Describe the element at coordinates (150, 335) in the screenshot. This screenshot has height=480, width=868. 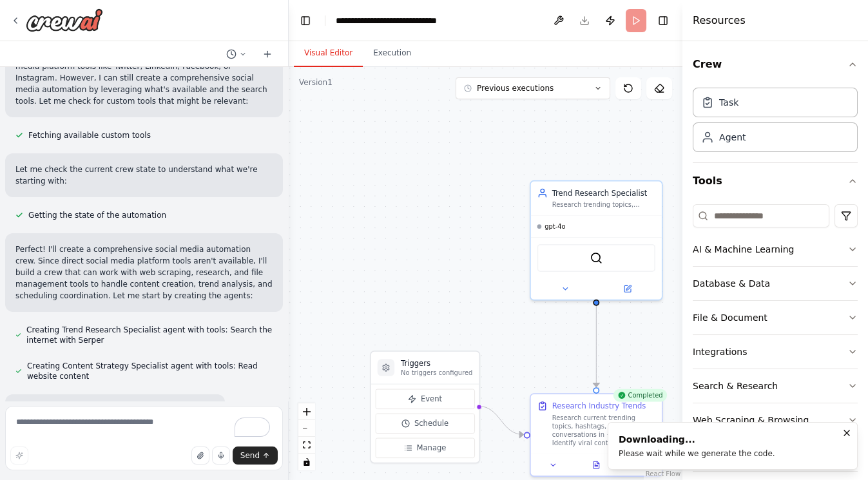
I see `span: Creating Trend Research Specialist agent with tools: Search the internet with Serper` at that location.